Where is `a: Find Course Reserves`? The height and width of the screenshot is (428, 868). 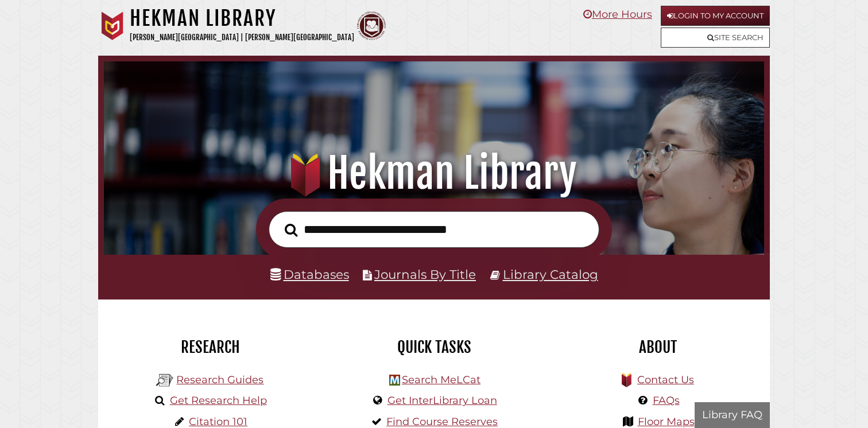
a: Find Course Reserves is located at coordinates (442, 422).